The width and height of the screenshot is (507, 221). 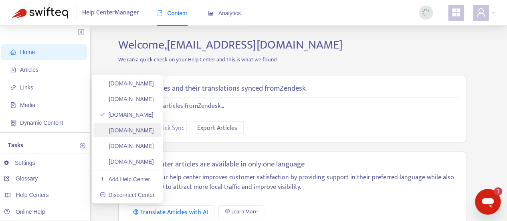 What do you see at coordinates (293, 59) in the screenshot?
I see `p: We ran a quick check on your Help Center and this is what we found` at bounding box center [293, 59].